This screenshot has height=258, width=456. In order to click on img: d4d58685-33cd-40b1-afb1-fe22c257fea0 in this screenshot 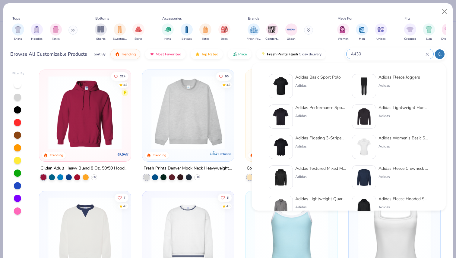, I will do `click(364, 117)`.